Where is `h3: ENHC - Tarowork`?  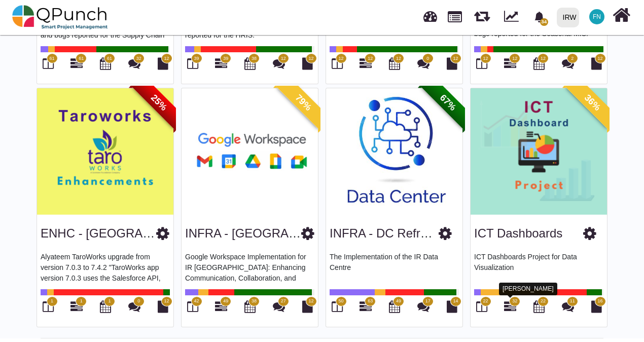
h3: ENHC - Tarowork is located at coordinates (98, 233).